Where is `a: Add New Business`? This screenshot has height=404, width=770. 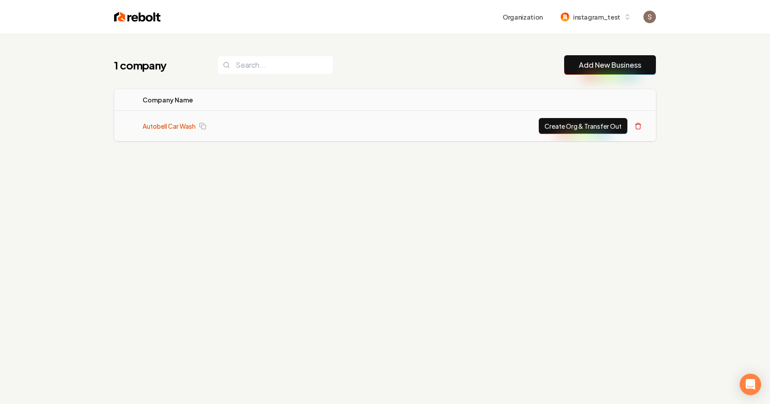 a: Add New Business is located at coordinates (610, 65).